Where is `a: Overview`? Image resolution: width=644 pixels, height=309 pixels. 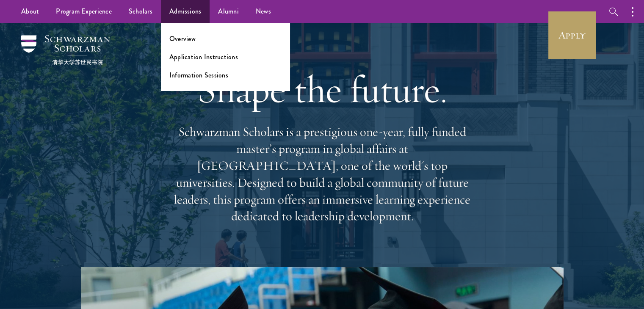 a: Overview is located at coordinates (183, 39).